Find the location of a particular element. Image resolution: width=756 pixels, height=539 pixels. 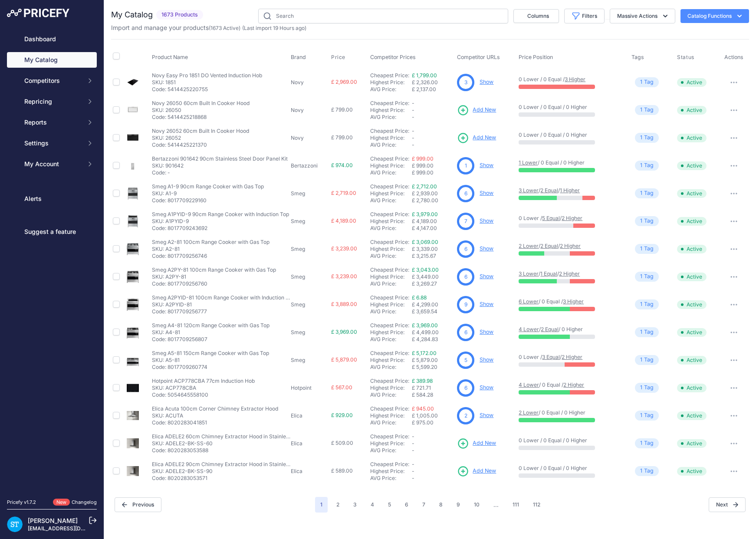

a: £ 5,172.00 is located at coordinates (424, 353).